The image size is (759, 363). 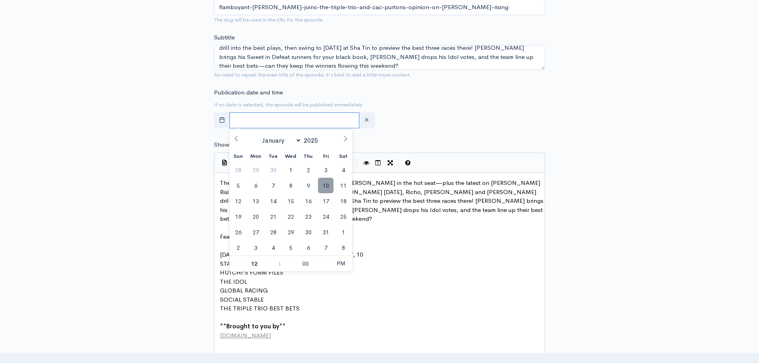 I want to click on span: October 13, 2025, so click(x=255, y=201).